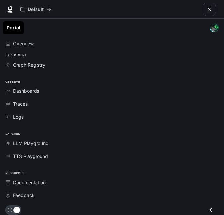  Describe the element at coordinates (23, 43) in the screenshot. I see `span: Overview` at that location.